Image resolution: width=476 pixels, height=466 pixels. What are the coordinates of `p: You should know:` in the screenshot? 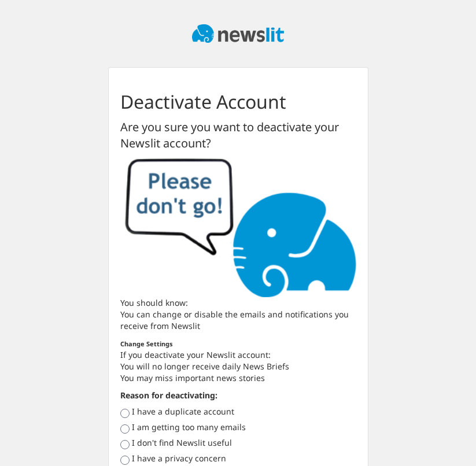 It's located at (238, 303).